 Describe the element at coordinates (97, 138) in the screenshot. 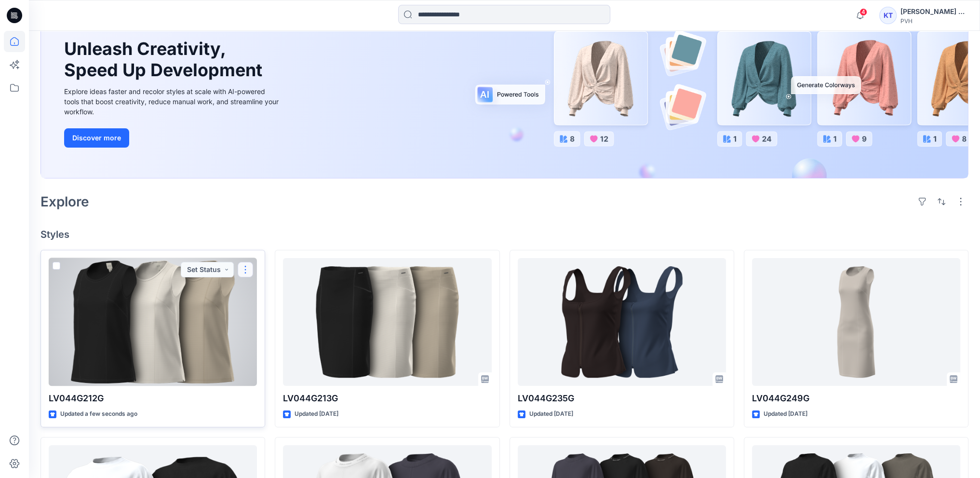

I see `button: Discover more` at that location.